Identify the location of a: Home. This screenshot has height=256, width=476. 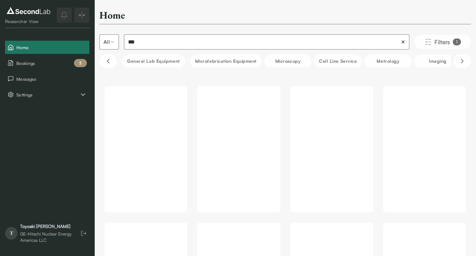
(47, 47).